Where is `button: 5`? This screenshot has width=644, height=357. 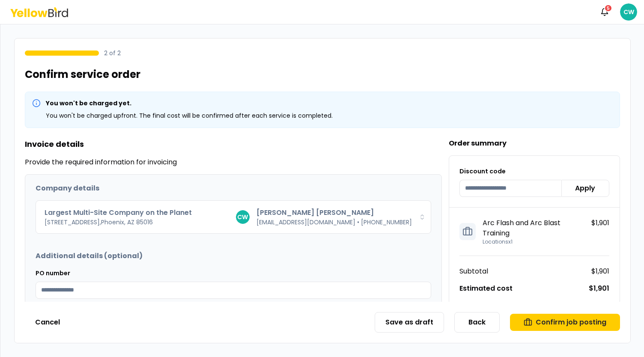
button: 5 is located at coordinates (604, 12).